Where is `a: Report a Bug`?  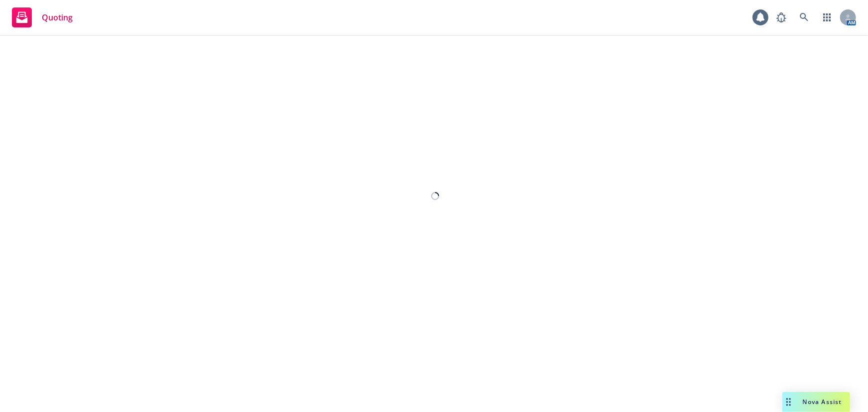 a: Report a Bug is located at coordinates (781, 17).